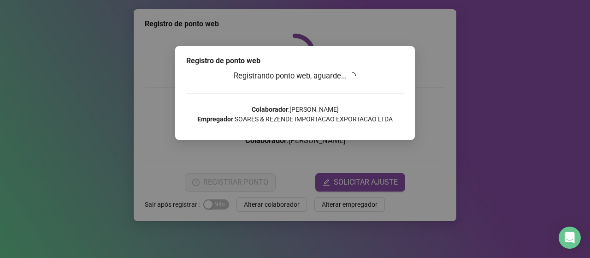  What do you see at coordinates (270, 109) in the screenshot?
I see `strong: Colaborador` at bounding box center [270, 109].